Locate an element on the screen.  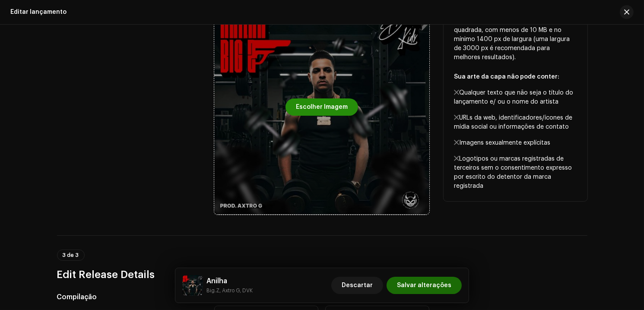
p: Sua arte da capa não pode conter: is located at coordinates (515, 77).